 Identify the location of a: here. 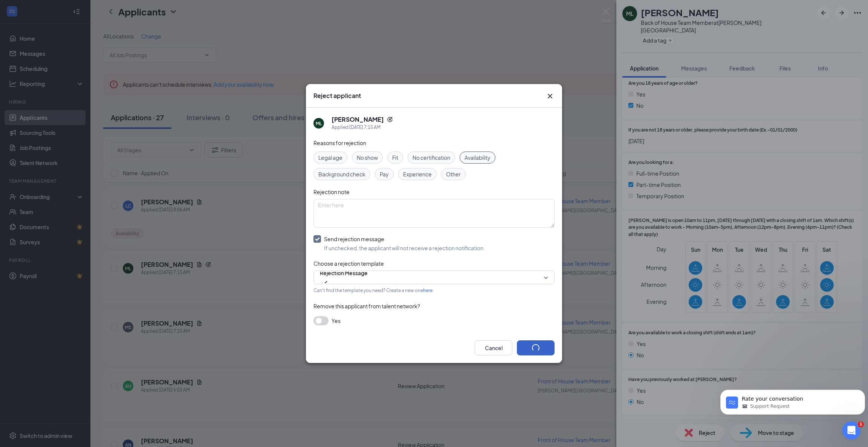
(428, 290).